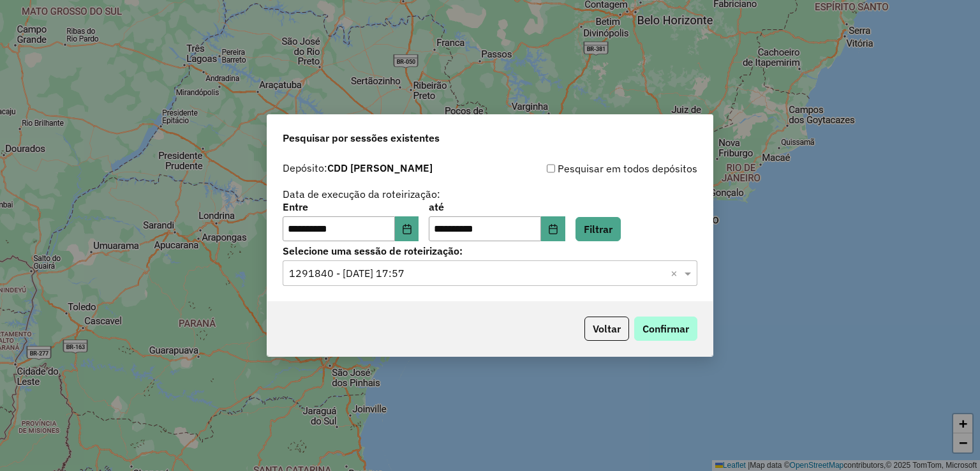 Image resolution: width=980 pixels, height=471 pixels. I want to click on button: Filtrar, so click(597, 229).